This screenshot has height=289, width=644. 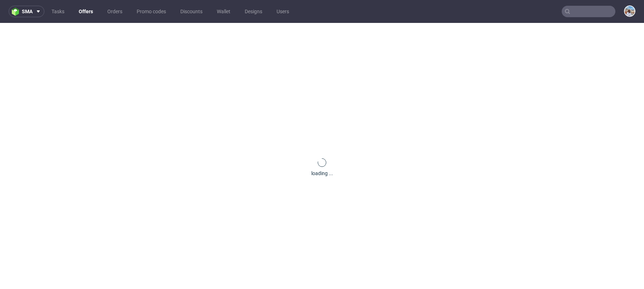 I want to click on a: Users, so click(x=282, y=12).